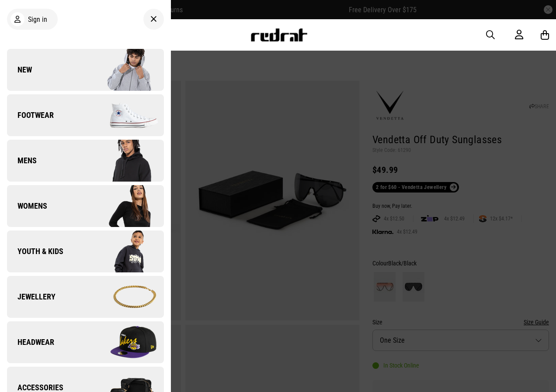  What do you see at coordinates (85, 115) in the screenshot?
I see `a: Footwear Company` at bounding box center [85, 115].